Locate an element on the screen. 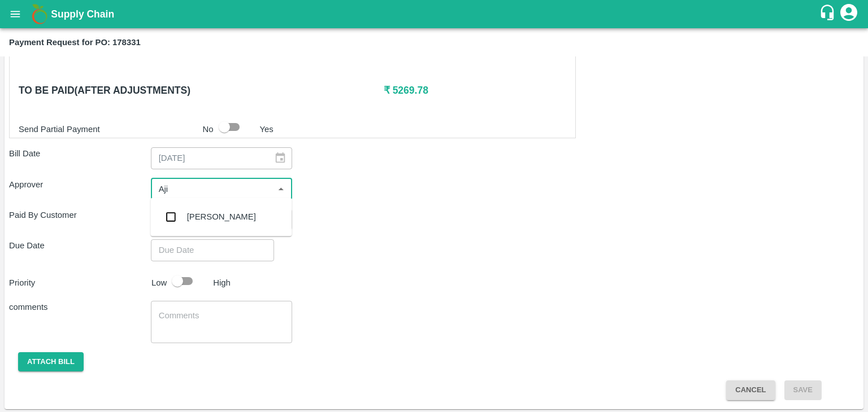 This screenshot has height=412, width=868. button: Cancel is located at coordinates (750, 391).